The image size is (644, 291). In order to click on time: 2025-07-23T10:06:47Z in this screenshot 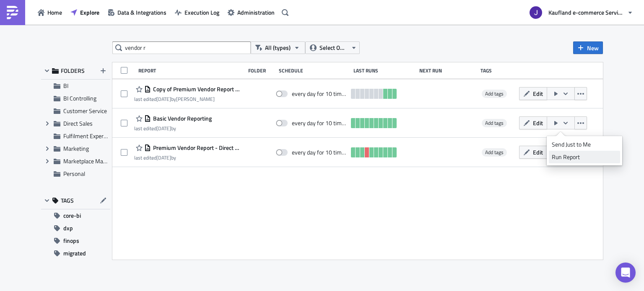, I will do `click(163, 99)`.